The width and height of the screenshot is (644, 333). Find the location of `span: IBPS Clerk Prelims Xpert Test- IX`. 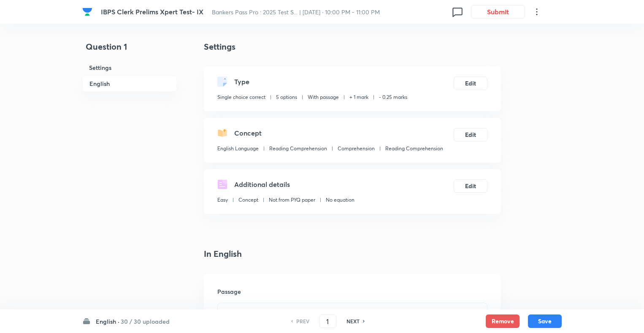

span: IBPS Clerk Prelims Xpert Test- IX is located at coordinates (151, 12).